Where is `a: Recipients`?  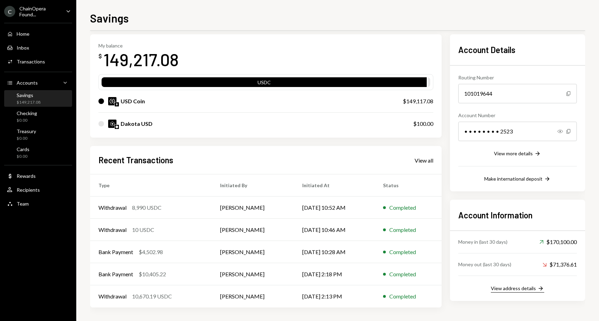
a: Recipients is located at coordinates (38, 190).